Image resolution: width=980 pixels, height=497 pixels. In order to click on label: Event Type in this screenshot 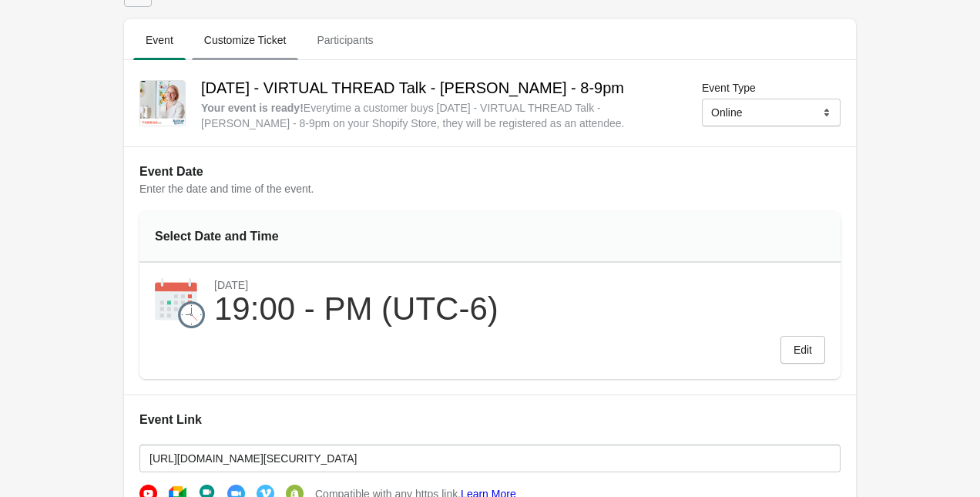, I will do `click(728, 88)`.